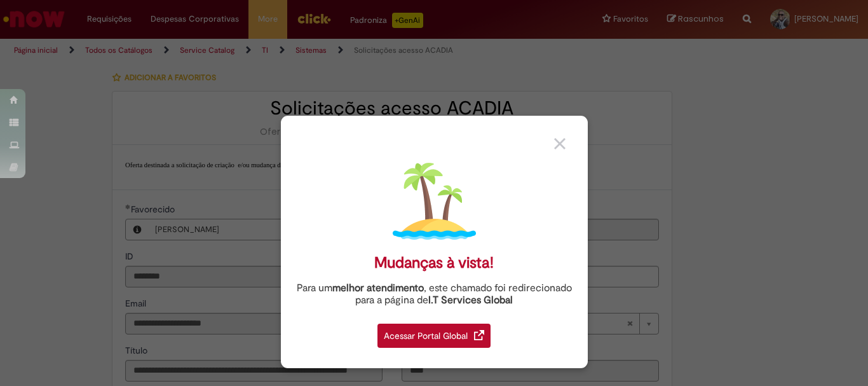 This screenshot has height=386, width=868. What do you see at coordinates (434, 335) in the screenshot?
I see `div: Acessar Portal Global` at bounding box center [434, 335].